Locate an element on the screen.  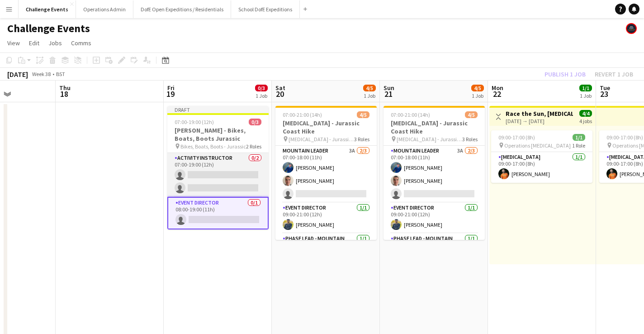
a: View is located at coordinates (13, 43).